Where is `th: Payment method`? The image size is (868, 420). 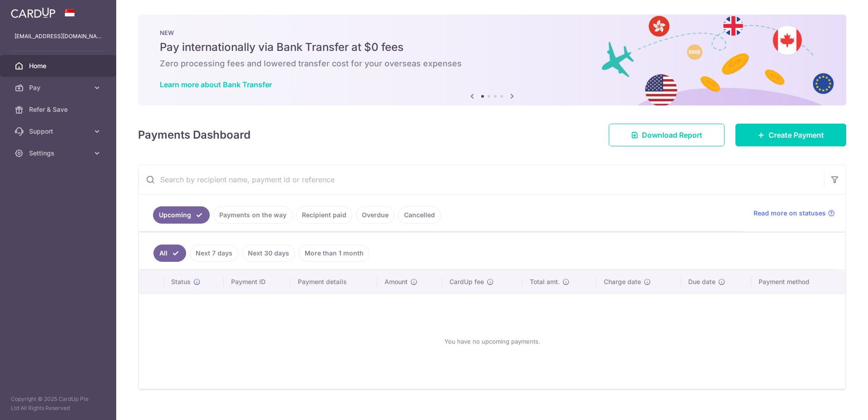 th: Payment method is located at coordinates (798, 282).